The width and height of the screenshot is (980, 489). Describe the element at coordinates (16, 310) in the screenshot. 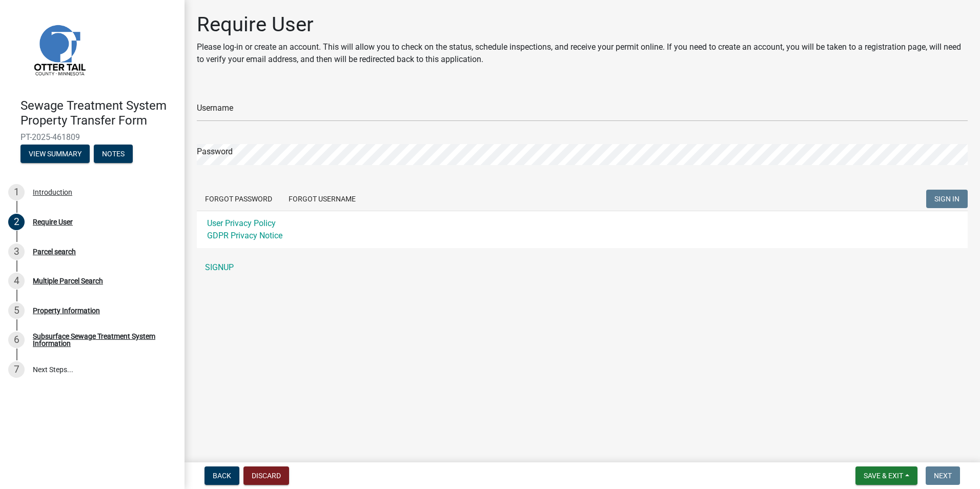

I see `div: 5` at that location.